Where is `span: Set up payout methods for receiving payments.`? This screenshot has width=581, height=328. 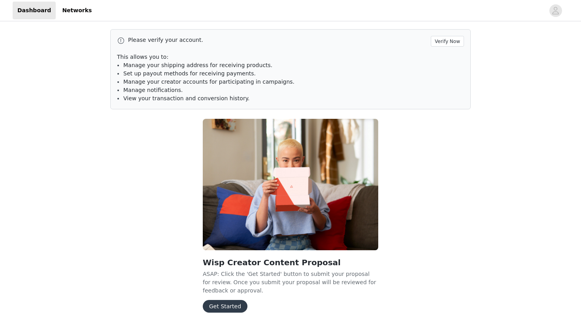 span: Set up payout methods for receiving payments. is located at coordinates (189, 74).